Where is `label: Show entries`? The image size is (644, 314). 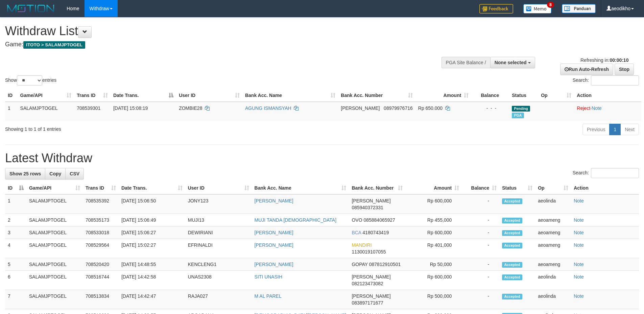
label: Show entries is located at coordinates (31, 80).